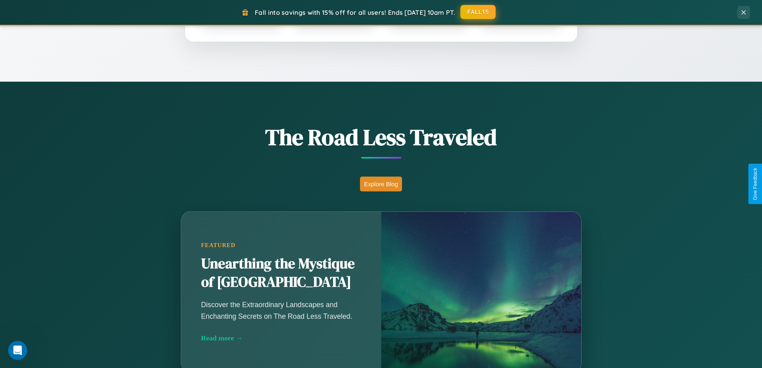 The height and width of the screenshot is (368, 762). What do you see at coordinates (281, 338) in the screenshot?
I see `div: Read more →` at bounding box center [281, 338].